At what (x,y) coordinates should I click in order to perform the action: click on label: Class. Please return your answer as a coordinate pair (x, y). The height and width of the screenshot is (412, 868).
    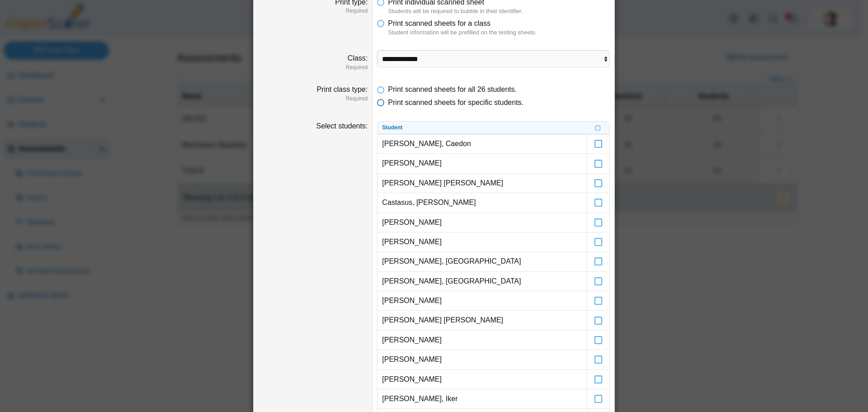
    Looking at the image, I should click on (358, 58).